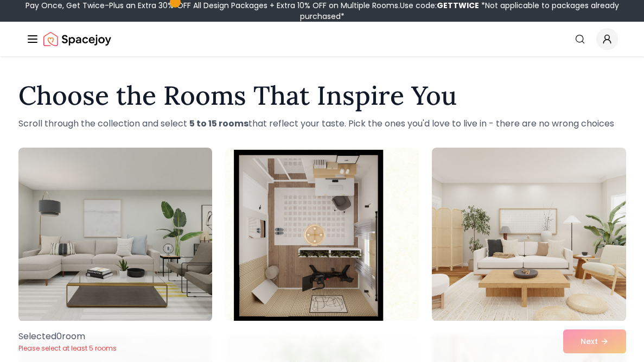  I want to click on nav: Global, so click(322, 39).